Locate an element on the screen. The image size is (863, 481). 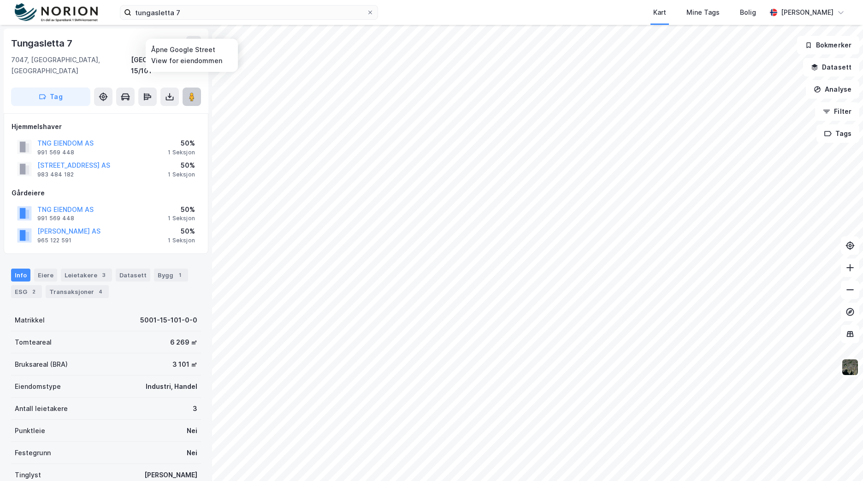
div: Punktleie is located at coordinates (30, 431).